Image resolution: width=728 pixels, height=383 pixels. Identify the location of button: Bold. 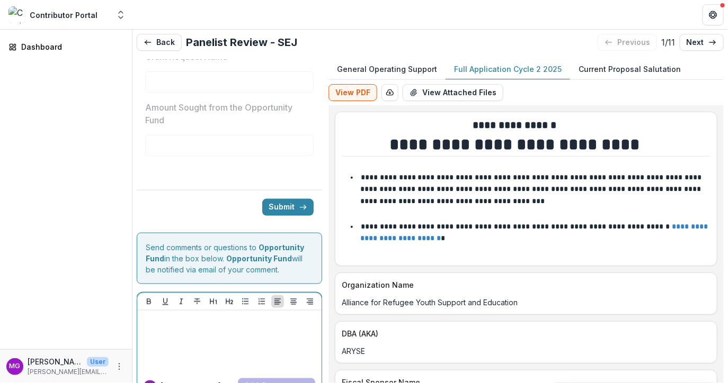
(149, 302).